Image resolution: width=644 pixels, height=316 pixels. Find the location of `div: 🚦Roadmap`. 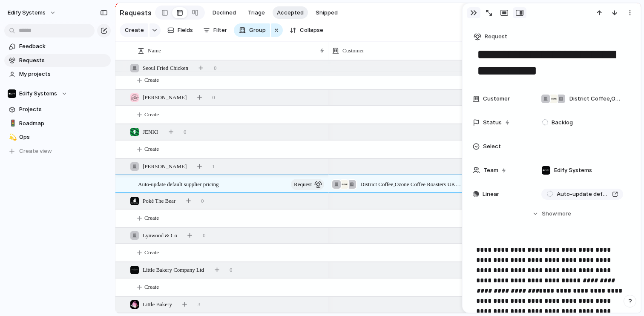

div: 🚦Roadmap is located at coordinates (58, 123).